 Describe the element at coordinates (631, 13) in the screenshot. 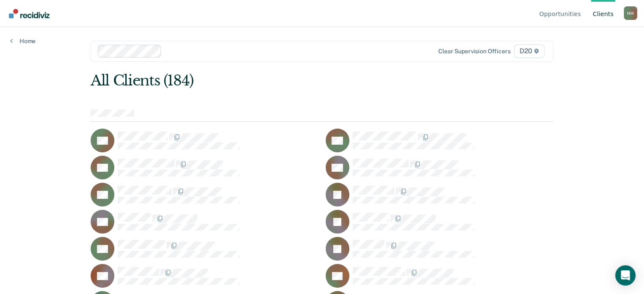

I see `button: Profile dropdown button` at that location.